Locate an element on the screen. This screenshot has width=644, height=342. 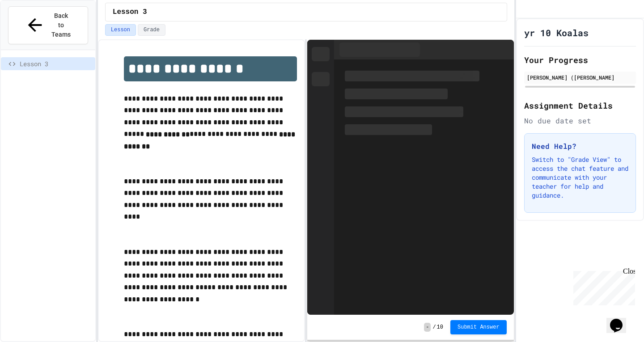
span: 10 is located at coordinates (441, 327).